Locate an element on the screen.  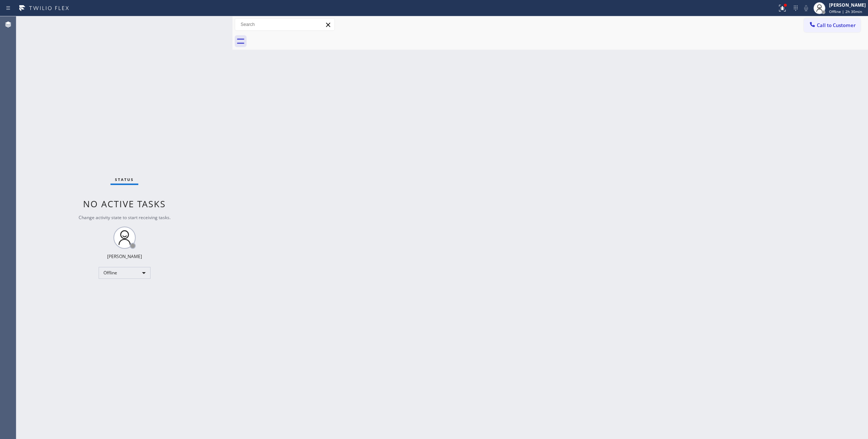
span: Status is located at coordinates (124, 180).